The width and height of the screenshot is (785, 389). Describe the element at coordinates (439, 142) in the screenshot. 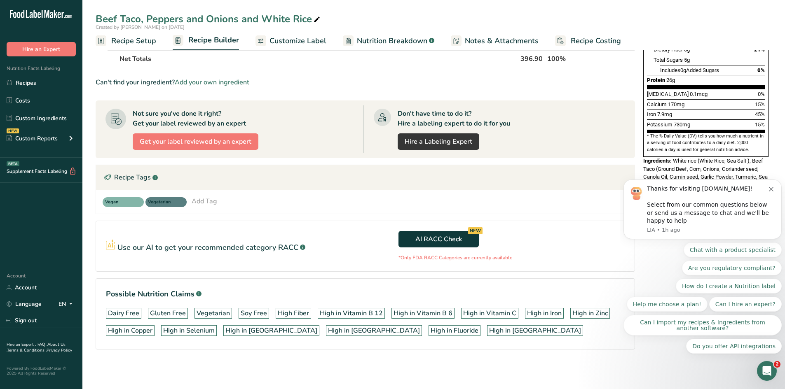

I see `a: Hire a Labeling Expert` at that location.